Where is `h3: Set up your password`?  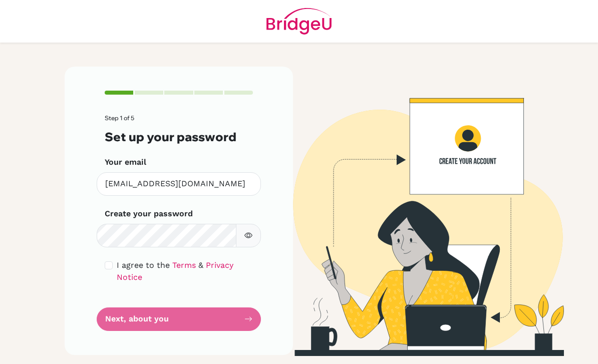 h3: Set up your password is located at coordinates (179, 137).